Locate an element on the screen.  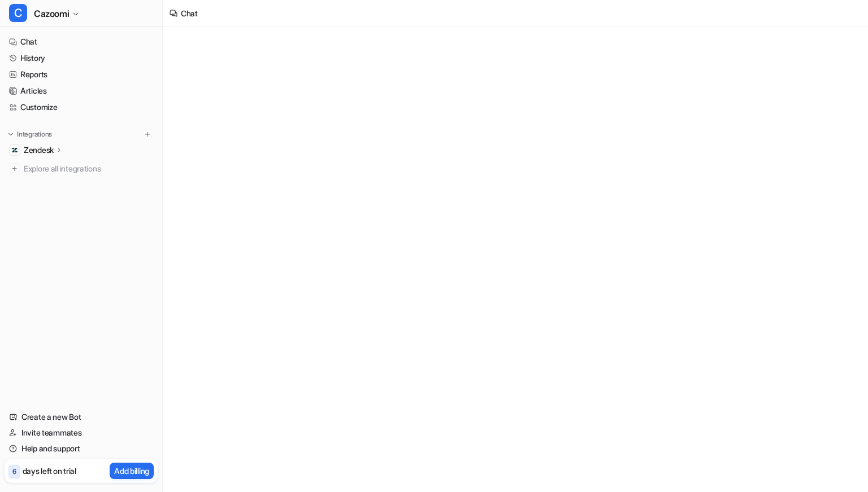
p: Zendesk is located at coordinates (38, 150).